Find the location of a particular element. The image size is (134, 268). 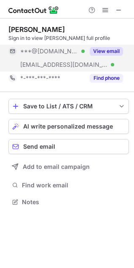

span: AI write personalized message is located at coordinates (68, 126).